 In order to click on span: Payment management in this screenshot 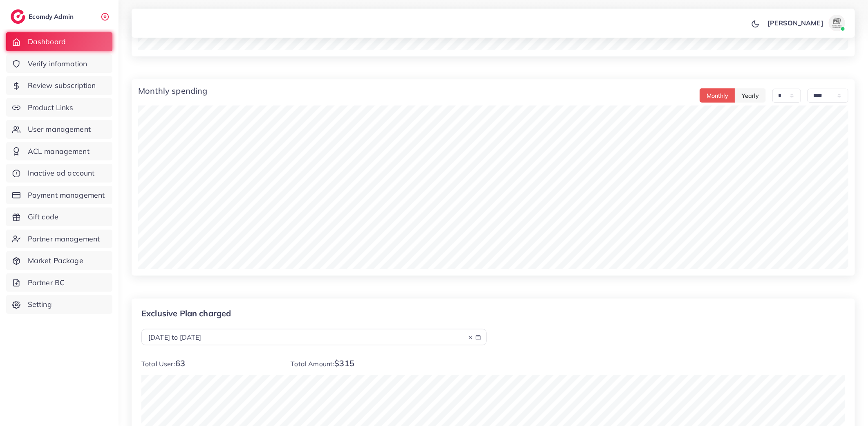, I will do `click(66, 195)`.